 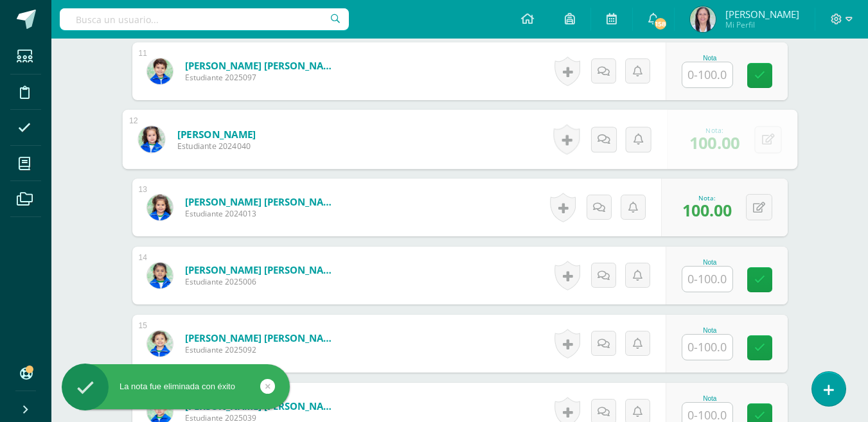 I want to click on span: Estudiante 2025092, so click(x=262, y=349).